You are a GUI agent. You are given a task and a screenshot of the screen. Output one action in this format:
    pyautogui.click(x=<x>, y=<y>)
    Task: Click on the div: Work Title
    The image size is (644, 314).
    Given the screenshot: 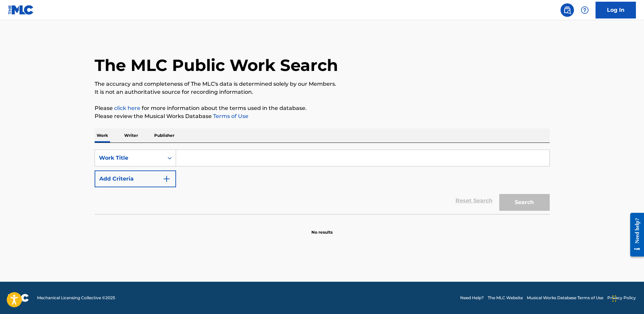 What is the action you would take?
    pyautogui.click(x=129, y=158)
    